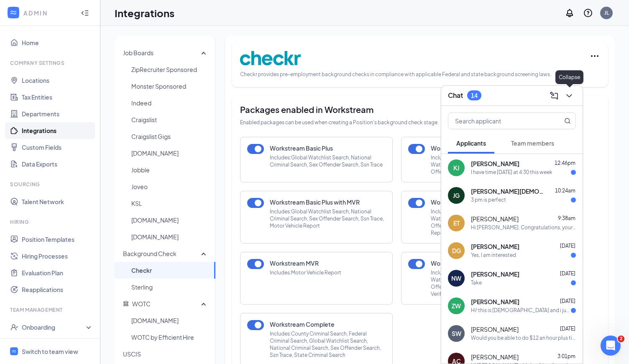 Image resolution: width=629 pixels, height=364 pixels. I want to click on p: Includes: Global Watchlist Search, National Criminal Search, Sex Offender Search, Ssn Trace, so click(328, 161).